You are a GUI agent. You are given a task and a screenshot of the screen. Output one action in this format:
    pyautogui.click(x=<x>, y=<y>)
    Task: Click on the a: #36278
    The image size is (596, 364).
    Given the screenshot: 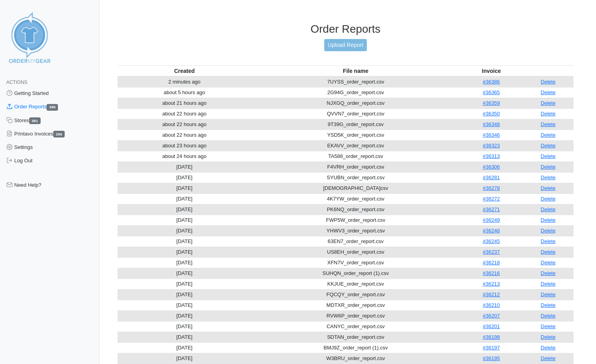 What is the action you would take?
    pyautogui.click(x=491, y=188)
    